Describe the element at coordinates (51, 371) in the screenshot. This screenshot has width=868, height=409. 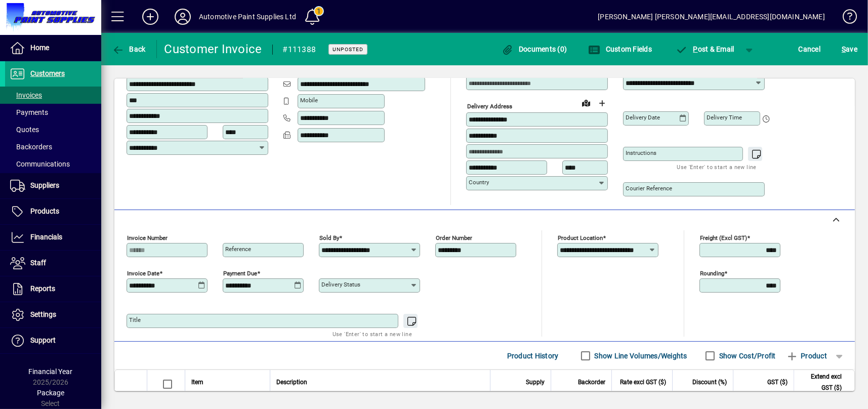
I see `span: Financial Year` at that location.